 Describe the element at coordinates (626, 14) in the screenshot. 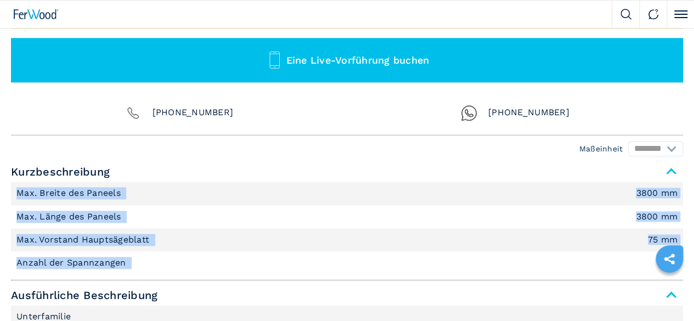

I see `img: Search` at that location.